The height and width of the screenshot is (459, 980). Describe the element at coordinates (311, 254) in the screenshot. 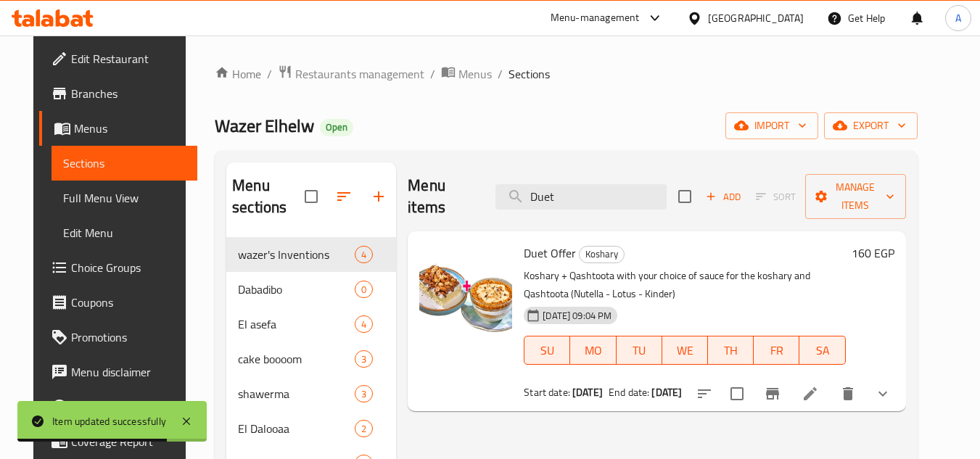

I see `div: wazer's Inventions4` at that location.